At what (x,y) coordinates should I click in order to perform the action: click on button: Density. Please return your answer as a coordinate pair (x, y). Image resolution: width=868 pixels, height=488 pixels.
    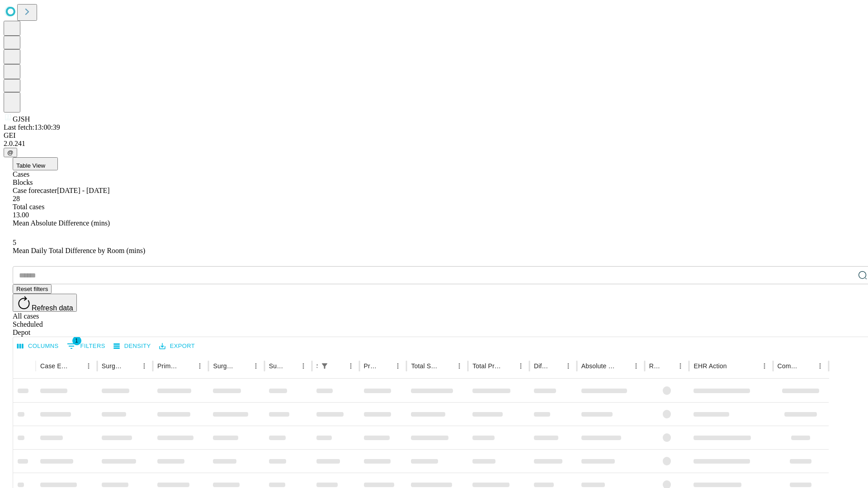
    Looking at the image, I should click on (132, 346).